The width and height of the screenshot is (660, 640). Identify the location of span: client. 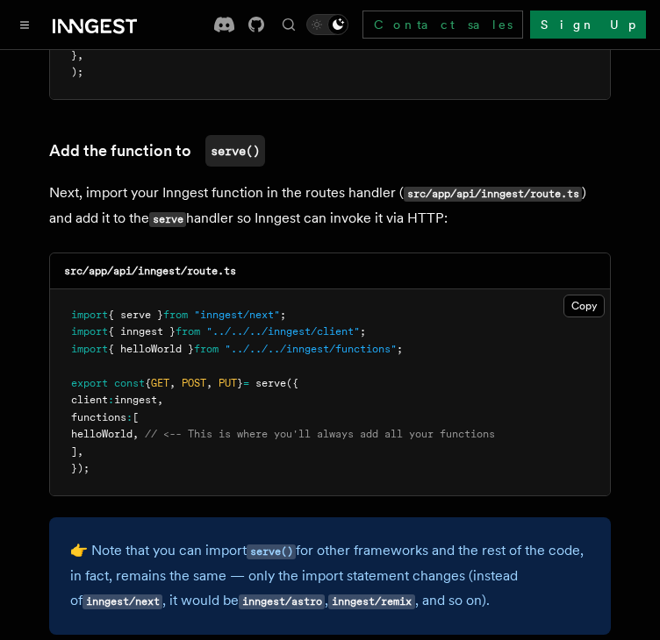
(89, 400).